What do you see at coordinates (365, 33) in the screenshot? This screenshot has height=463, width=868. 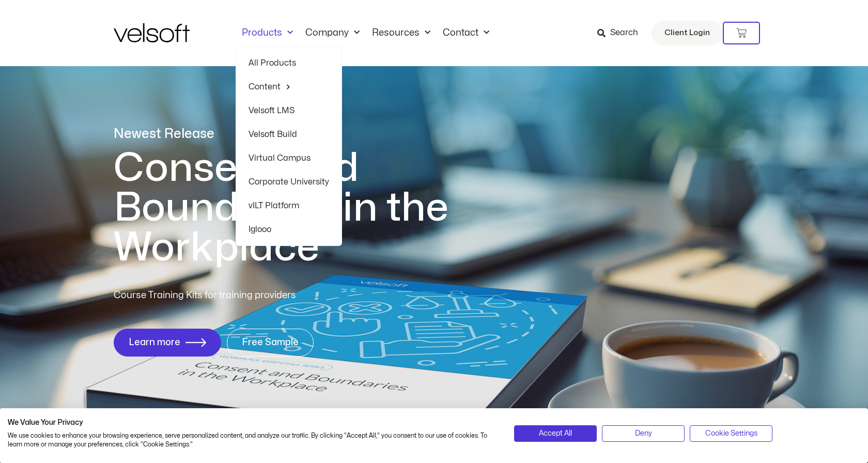 I see `nav: Menu` at bounding box center [365, 33].